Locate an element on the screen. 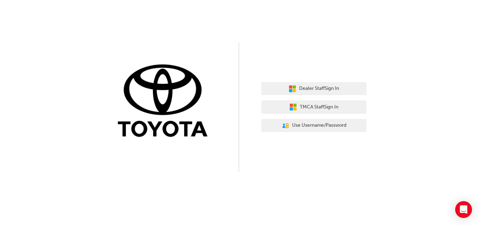 This screenshot has height=225, width=479. div: Open Intercom Messenger is located at coordinates (464, 209).